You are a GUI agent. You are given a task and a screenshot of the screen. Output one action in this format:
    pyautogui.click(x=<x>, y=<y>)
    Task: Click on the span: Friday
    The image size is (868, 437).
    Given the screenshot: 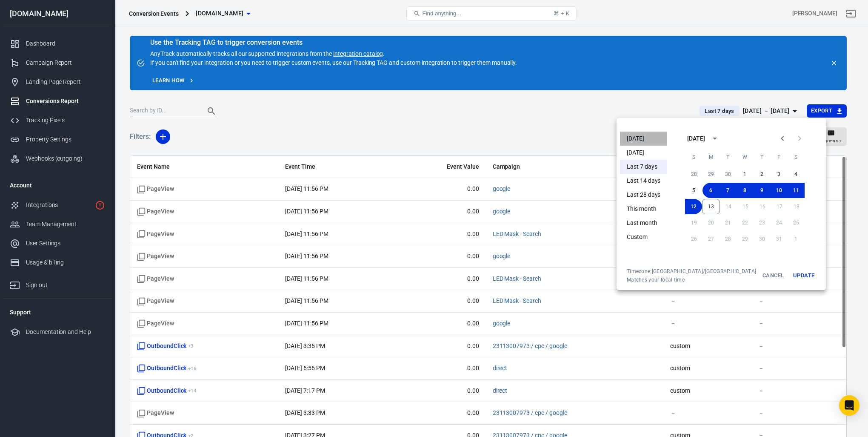 What is the action you would take?
    pyautogui.click(x=779, y=157)
    